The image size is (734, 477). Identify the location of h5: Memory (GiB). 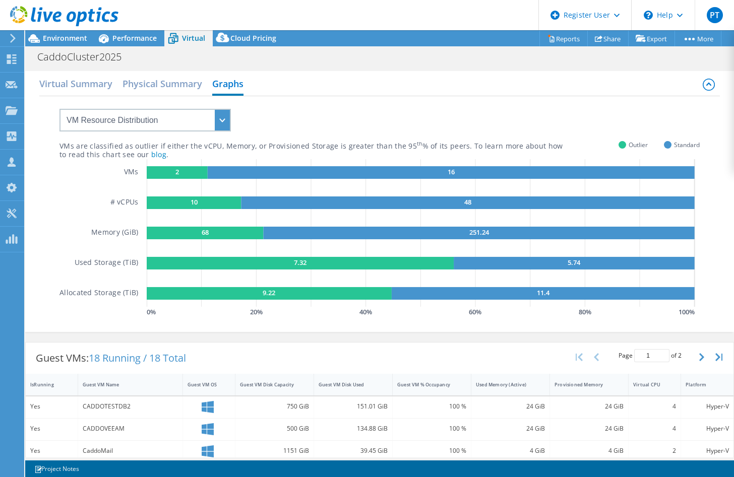
(114, 233).